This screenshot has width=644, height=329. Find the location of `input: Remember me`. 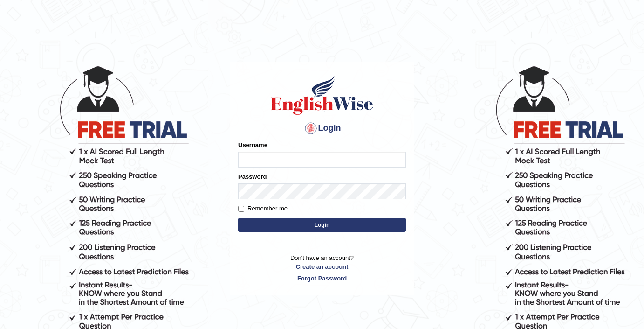

input: Remember me is located at coordinates (241, 209).